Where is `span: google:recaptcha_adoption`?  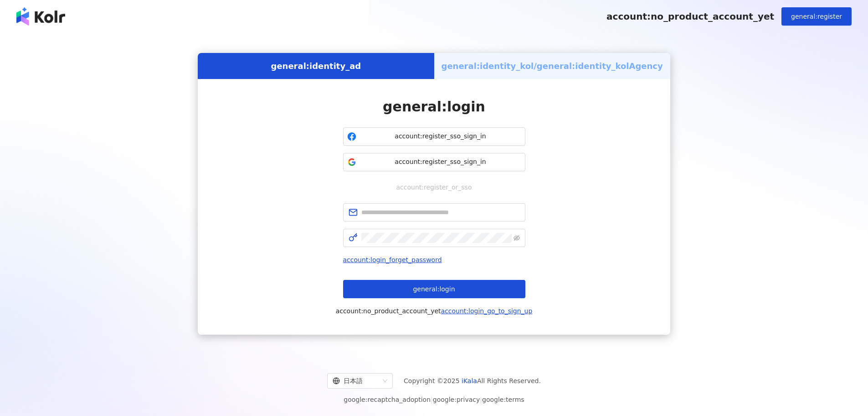
span: google:recaptcha_adoption is located at coordinates (434, 399).